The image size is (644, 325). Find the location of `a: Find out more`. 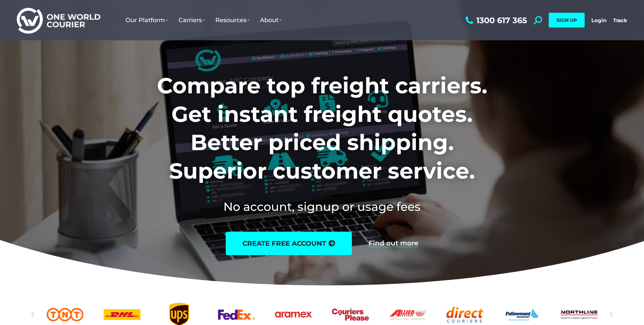

a: Find out more is located at coordinates (393, 243).